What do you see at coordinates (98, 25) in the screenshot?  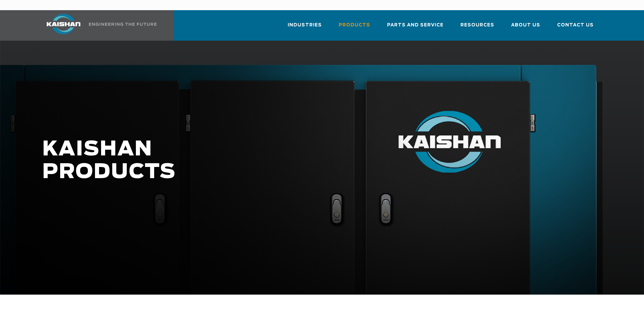 I see `a: Kaishan USA` at bounding box center [98, 25].